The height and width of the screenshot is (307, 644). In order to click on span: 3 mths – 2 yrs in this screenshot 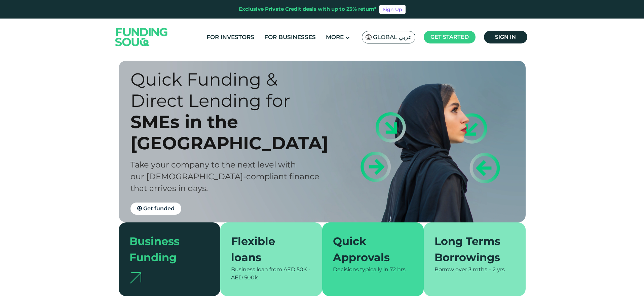, I will do `click(487, 269)`.